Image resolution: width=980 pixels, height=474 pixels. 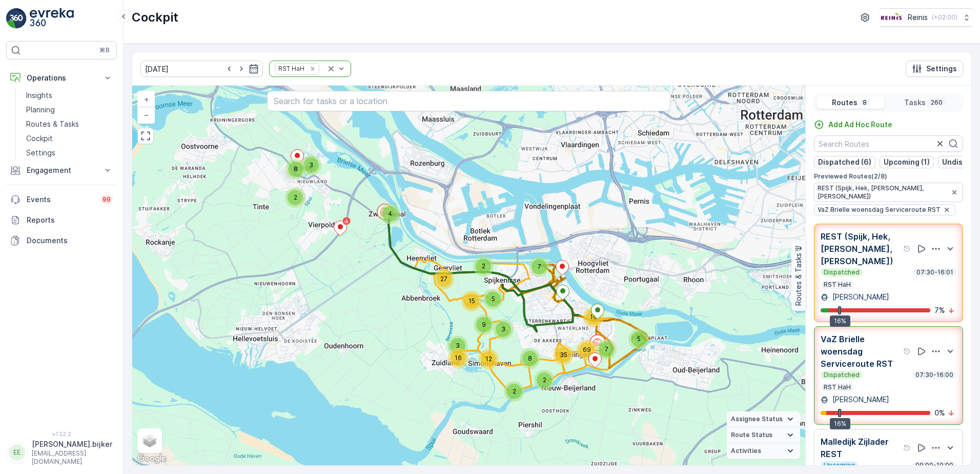 What do you see at coordinates (593, 316) in the screenshot?
I see `span: 10` at bounding box center [593, 316].